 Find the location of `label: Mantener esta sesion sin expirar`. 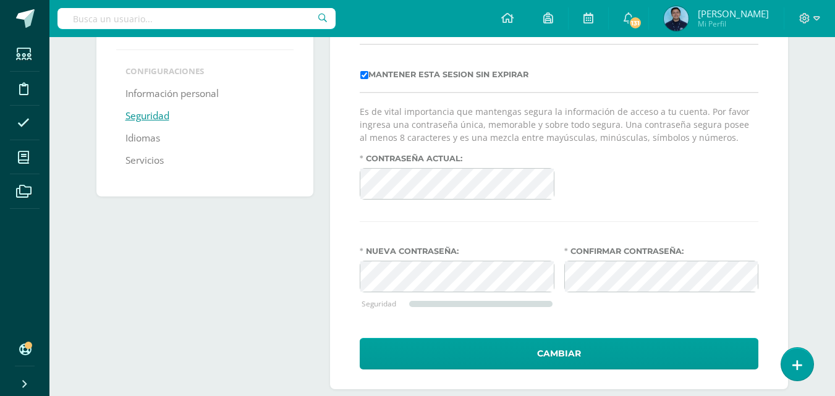

label: Mantener esta sesion sin expirar is located at coordinates (445, 74).